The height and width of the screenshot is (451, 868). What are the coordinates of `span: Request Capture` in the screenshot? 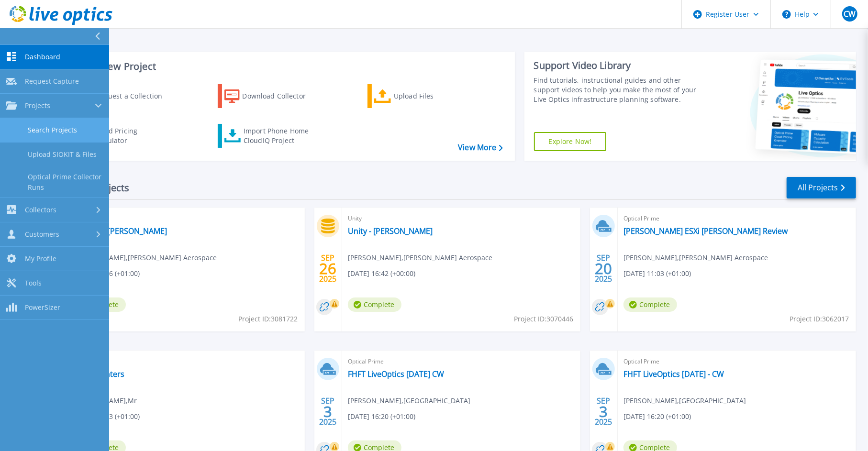 It's located at (52, 81).